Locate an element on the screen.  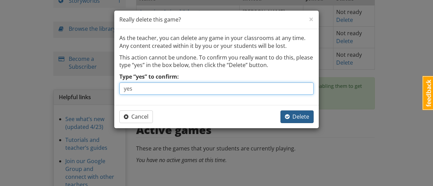
p: This action cannot be undone. To confirm you really want to do this, please type “yes” in the box... is located at coordinates (217, 62).